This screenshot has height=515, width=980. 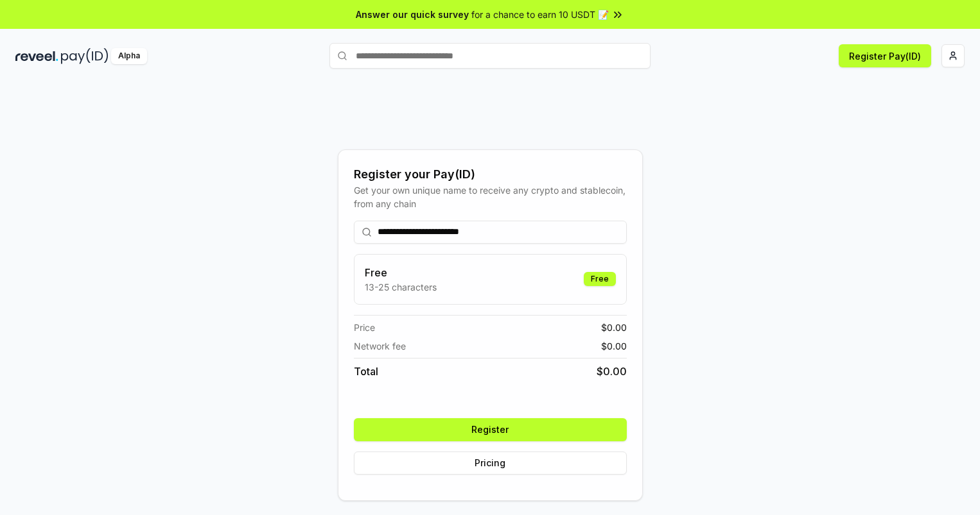 I want to click on span: for a chance to earn 10 USDT 📝, so click(x=540, y=14).